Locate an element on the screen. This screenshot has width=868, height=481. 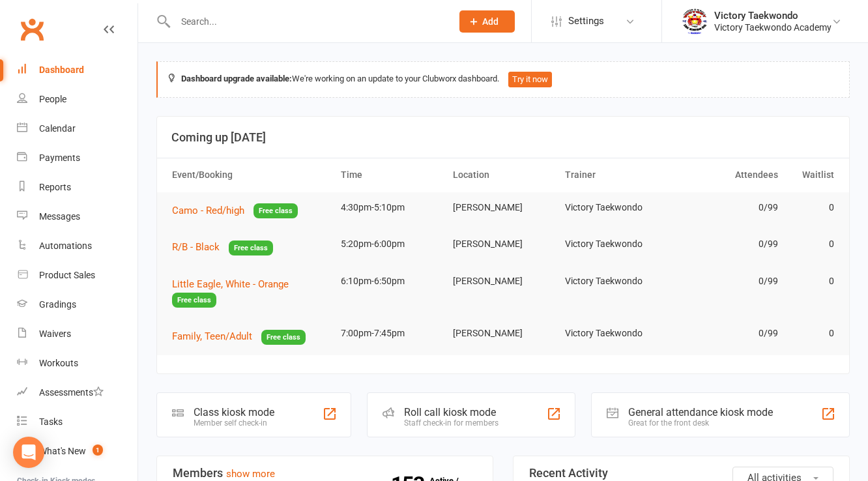
h3: Members is located at coordinates (325, 474).